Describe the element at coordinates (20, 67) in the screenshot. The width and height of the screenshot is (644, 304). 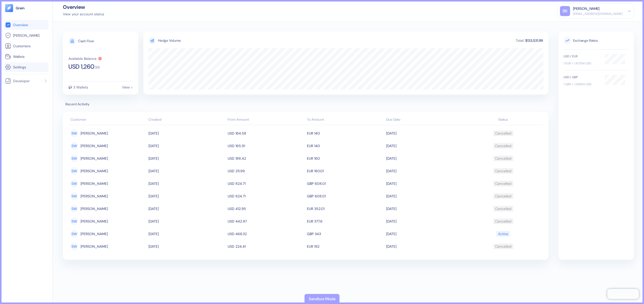
I see `span: Settings` at that location.